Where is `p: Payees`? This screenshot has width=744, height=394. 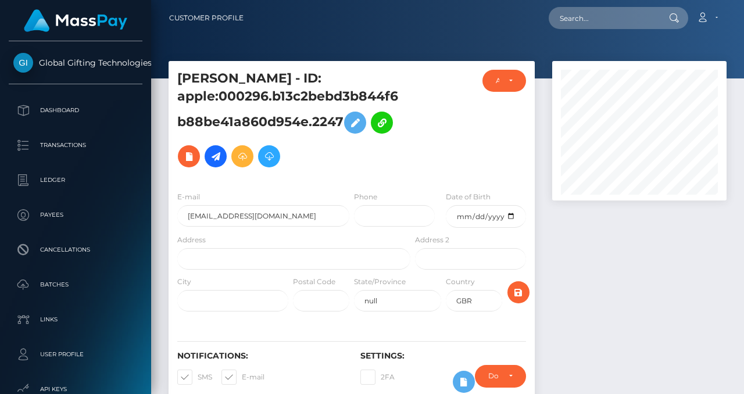 p: Payees is located at coordinates (76, 215).